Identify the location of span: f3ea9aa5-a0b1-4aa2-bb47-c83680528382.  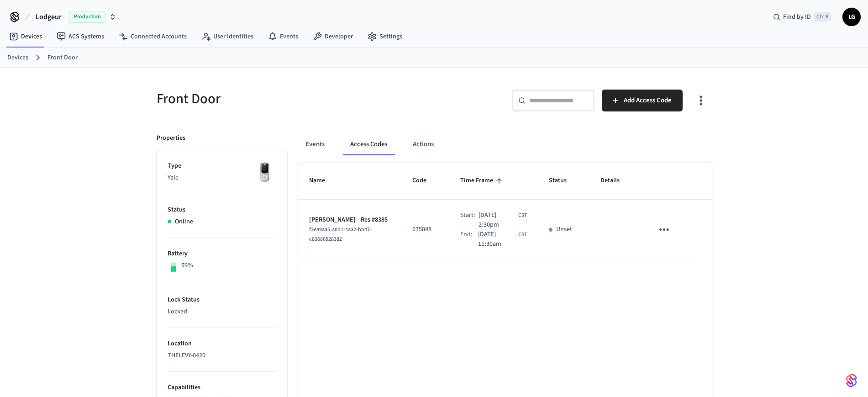
(340, 234).